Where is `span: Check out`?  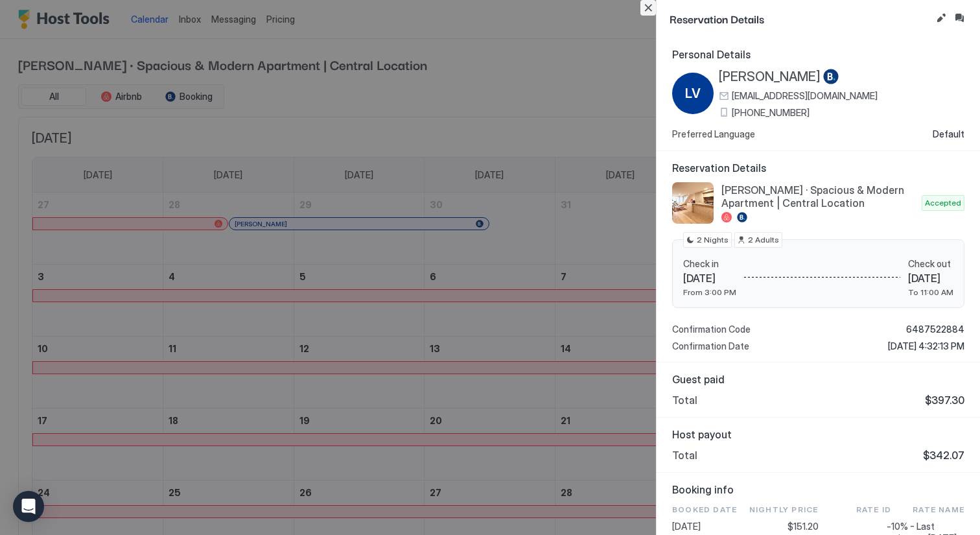
span: Check out is located at coordinates (931, 264).